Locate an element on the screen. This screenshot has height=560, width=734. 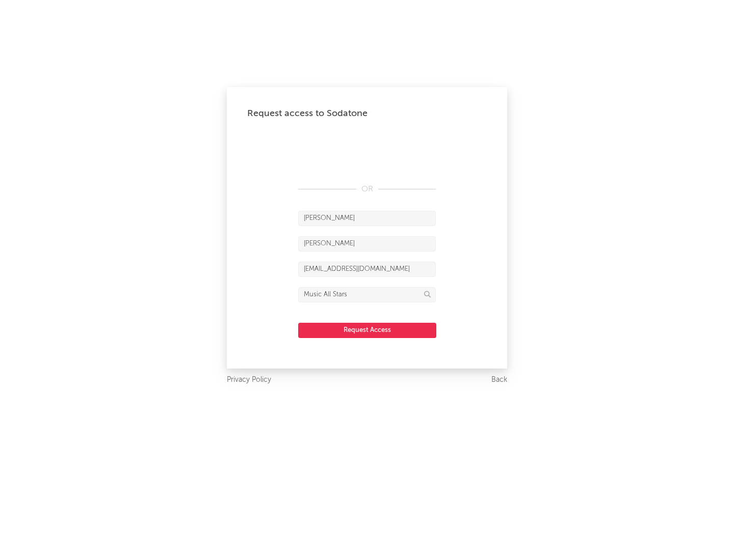
a: Privacy Policy is located at coordinates (248, 380).